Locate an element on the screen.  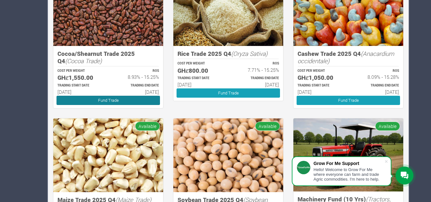
h6: 8.93% - 15.25% is located at coordinates (136, 77).